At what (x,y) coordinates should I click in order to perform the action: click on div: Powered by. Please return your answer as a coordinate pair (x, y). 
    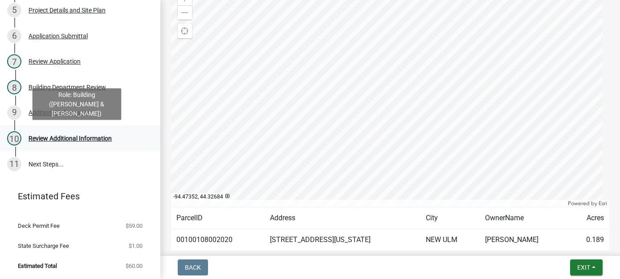
    Looking at the image, I should click on (587, 203).